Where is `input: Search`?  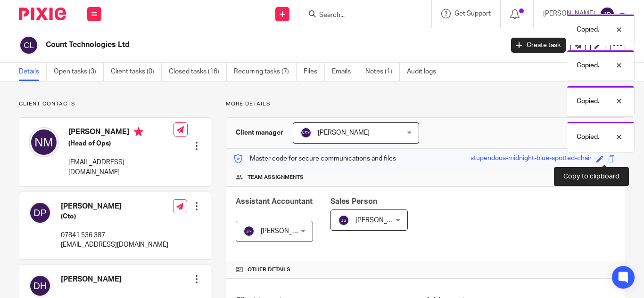 input: Search is located at coordinates (361, 15).